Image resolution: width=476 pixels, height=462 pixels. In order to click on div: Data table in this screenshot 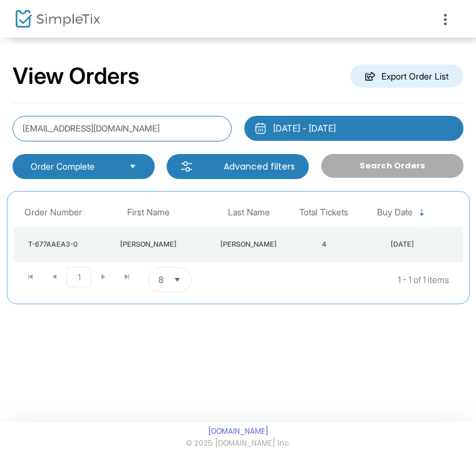, I will do `click(238, 230)`.